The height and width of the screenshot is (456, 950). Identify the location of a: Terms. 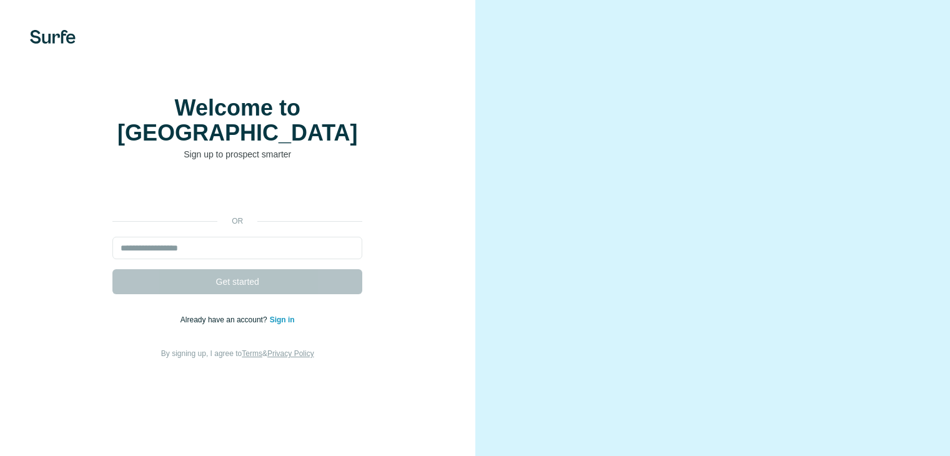
(252, 354).